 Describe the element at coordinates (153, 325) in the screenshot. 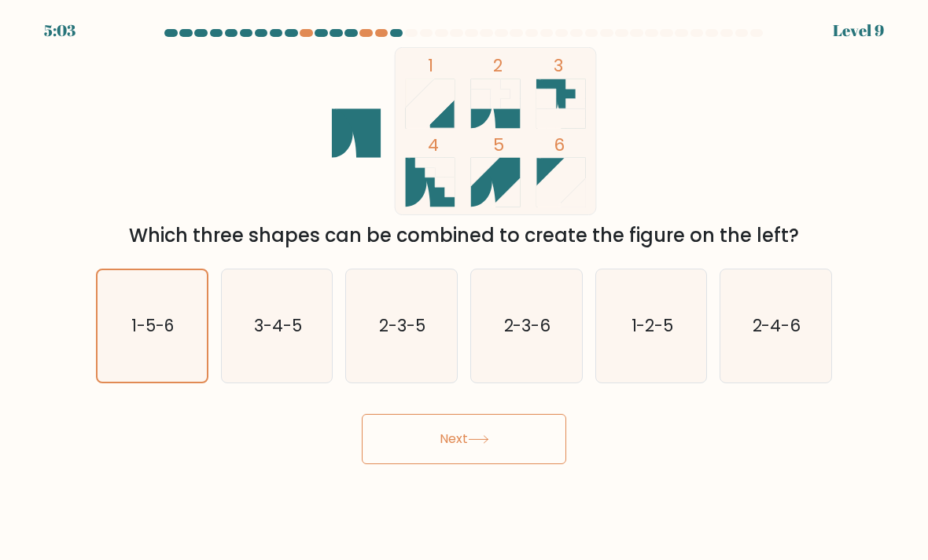

I see `text: 1-5-6` at that location.